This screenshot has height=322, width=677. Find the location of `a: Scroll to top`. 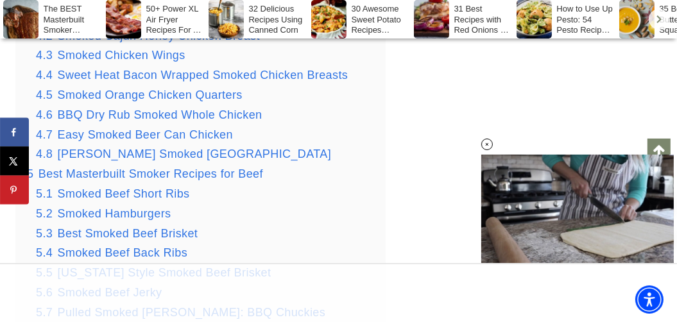

a: Scroll to top is located at coordinates (659, 150).